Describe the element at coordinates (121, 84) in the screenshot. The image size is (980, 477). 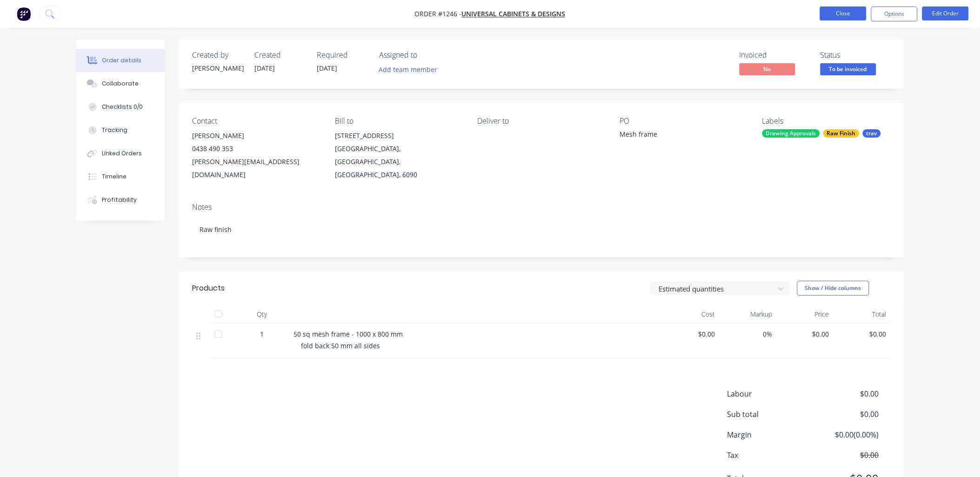
I see `button: Collaborate` at that location.